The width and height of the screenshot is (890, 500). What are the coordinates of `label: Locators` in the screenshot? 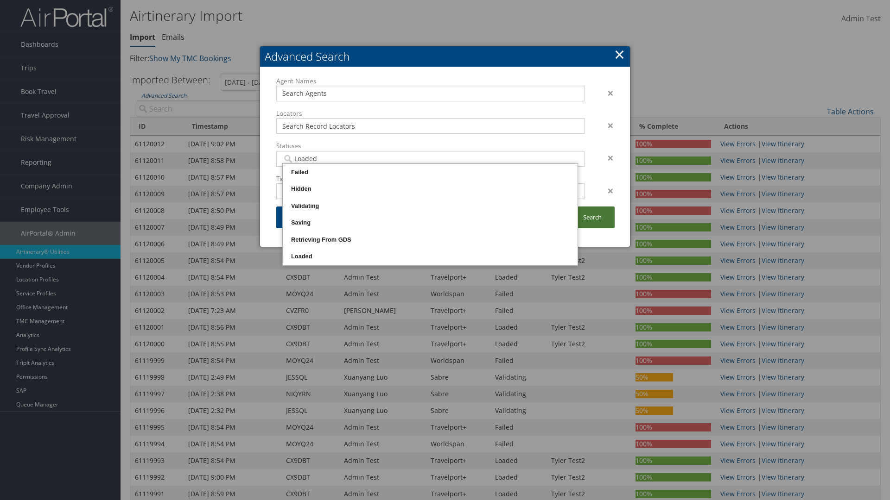 It's located at (430, 114).